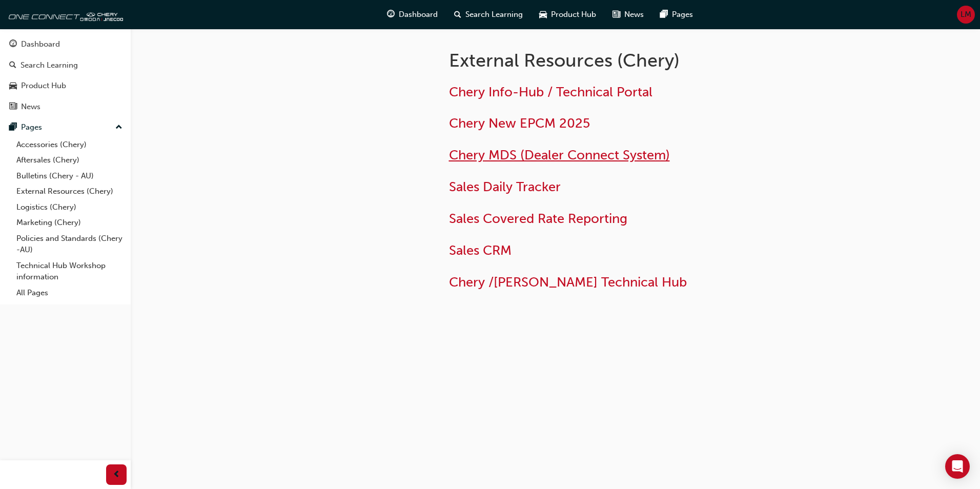 This screenshot has height=489, width=980. Describe the element at coordinates (65, 65) in the screenshot. I see `a: Search Learning` at that location.